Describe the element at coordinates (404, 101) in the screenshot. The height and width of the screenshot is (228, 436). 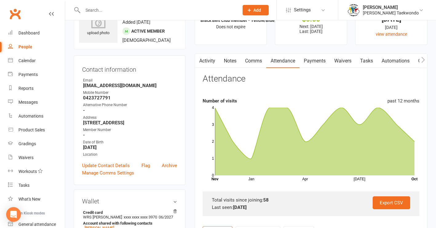
I see `div: past 12 months` at that location.